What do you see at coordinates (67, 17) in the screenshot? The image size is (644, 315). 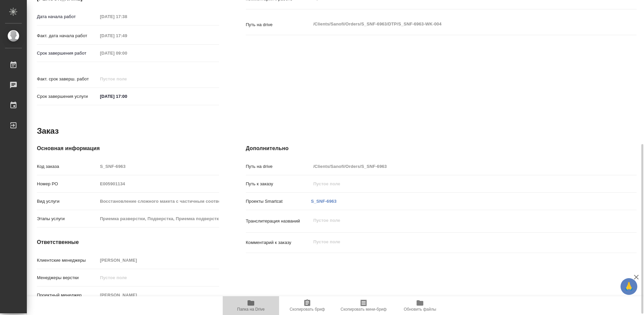 I see `p: Дата начала работ` at bounding box center [67, 17].